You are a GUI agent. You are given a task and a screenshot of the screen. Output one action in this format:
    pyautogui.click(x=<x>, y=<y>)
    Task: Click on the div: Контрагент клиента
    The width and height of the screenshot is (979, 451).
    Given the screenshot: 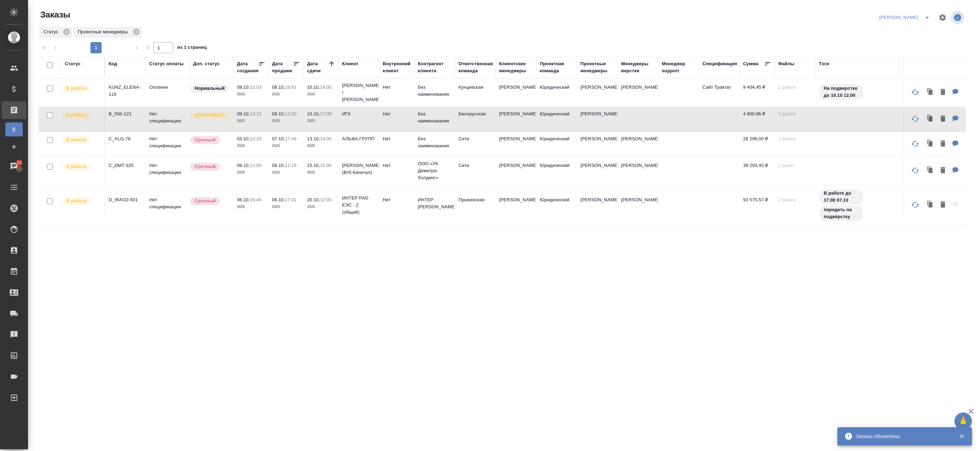 What is the action you would take?
    pyautogui.click(x=435, y=67)
    